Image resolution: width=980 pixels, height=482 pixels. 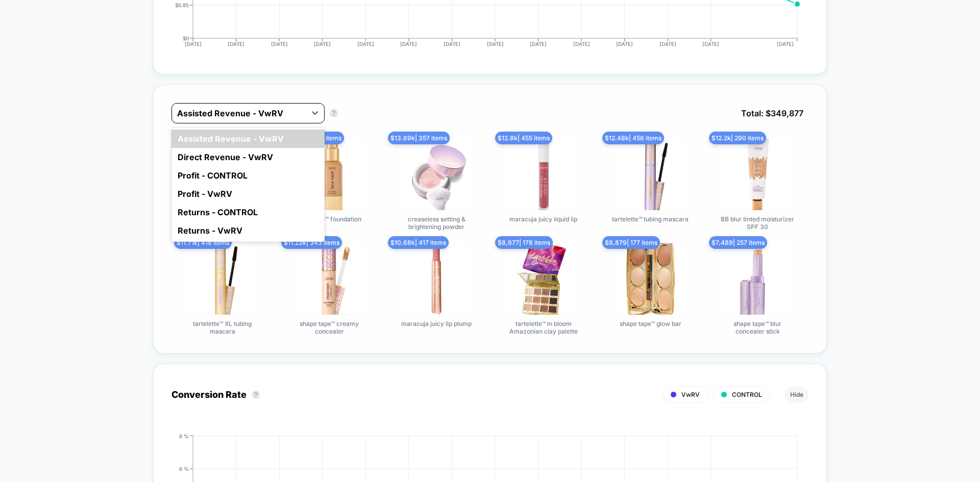 I want to click on img: shape tape™ glow bar, so click(x=651, y=279).